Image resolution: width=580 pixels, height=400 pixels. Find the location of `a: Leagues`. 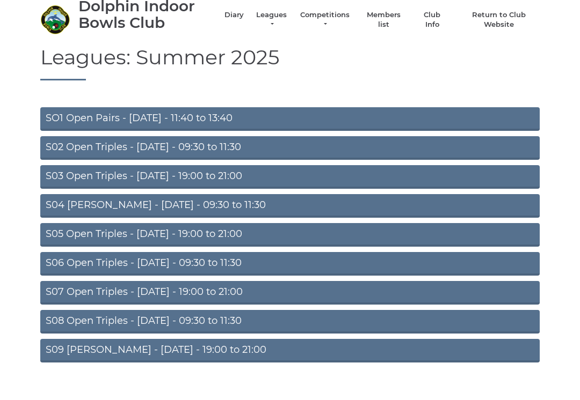

a: Leagues is located at coordinates (271, 20).